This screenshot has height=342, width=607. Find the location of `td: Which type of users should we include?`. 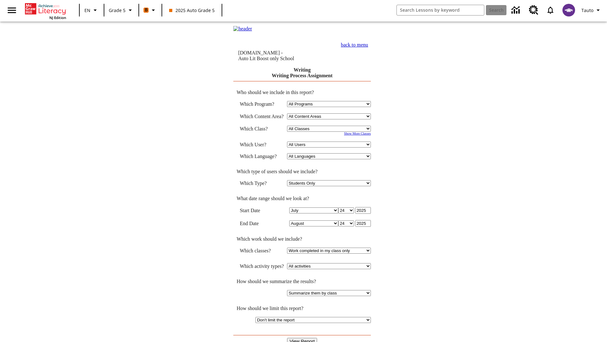

td: Which type of users should we include? is located at coordinates (302, 171).